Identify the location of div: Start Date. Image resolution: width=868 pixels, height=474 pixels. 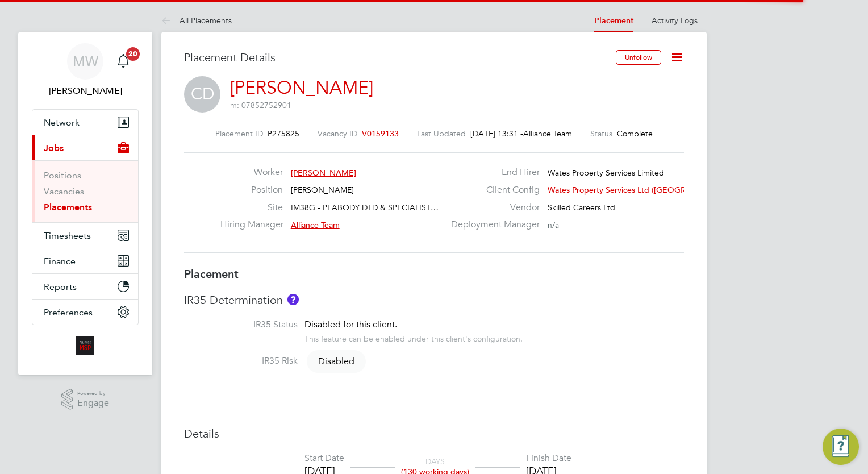
(325, 458).